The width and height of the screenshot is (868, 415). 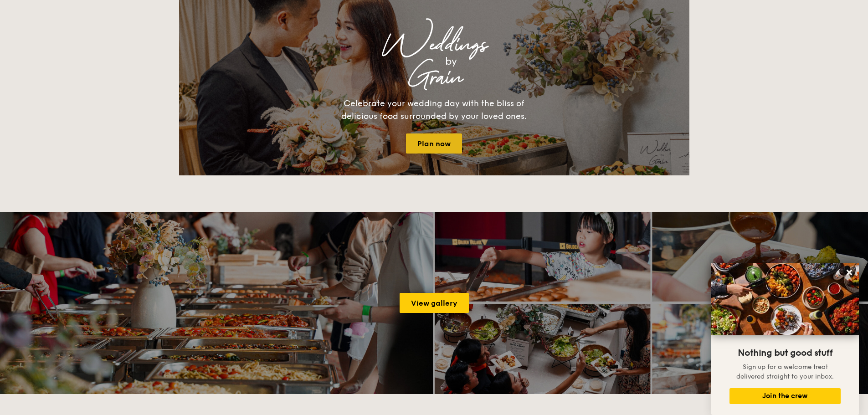 What do you see at coordinates (434, 303) in the screenshot?
I see `a: View gallery` at bounding box center [434, 303].